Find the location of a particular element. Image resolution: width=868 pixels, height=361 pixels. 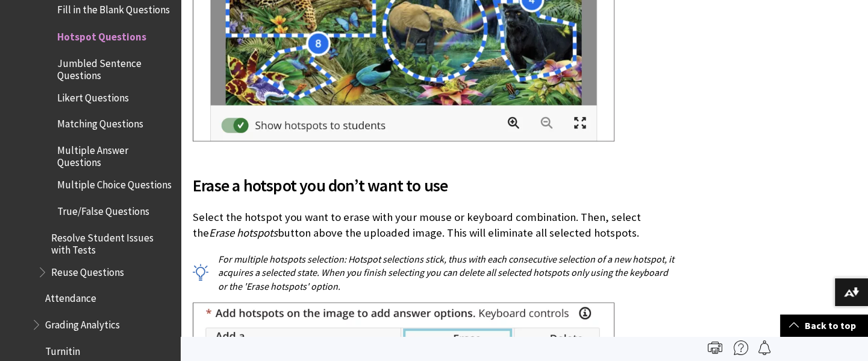

p: Select the hotspot you want to erase with your mouse or keyboard combination. Then, select the bu... is located at coordinates (435, 225).